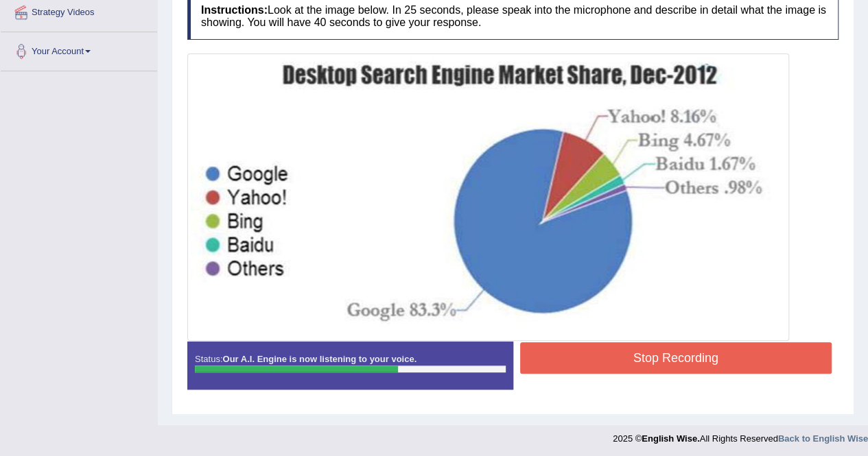  Describe the element at coordinates (350, 366) in the screenshot. I see `div: Status:` at that location.